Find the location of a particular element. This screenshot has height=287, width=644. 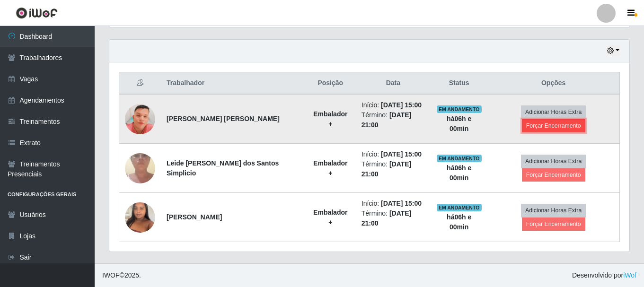

th: Data is located at coordinates (393, 83).